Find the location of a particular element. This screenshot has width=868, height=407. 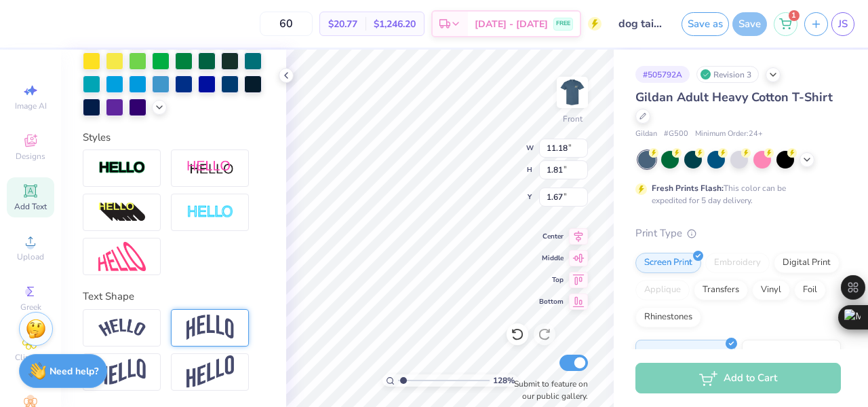

input: Untitled Design is located at coordinates (642, 23).